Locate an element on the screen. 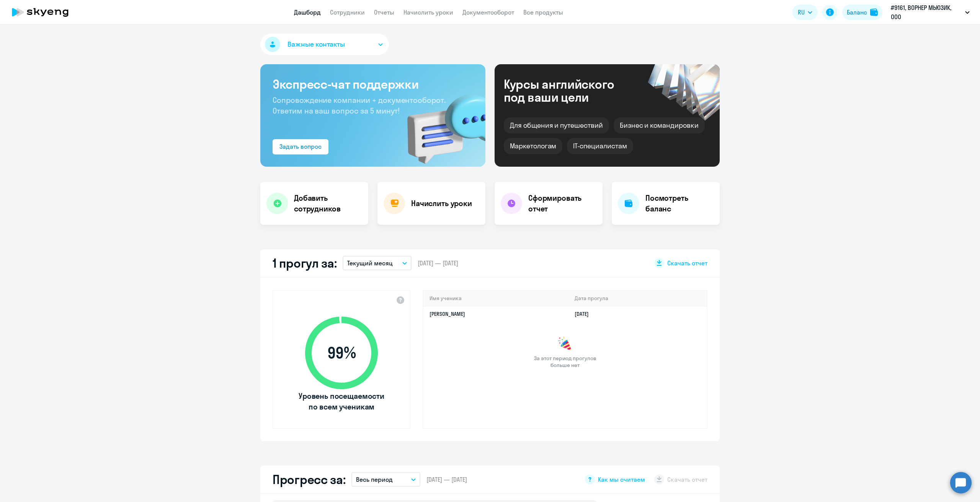  img: bg-img is located at coordinates (441, 123).